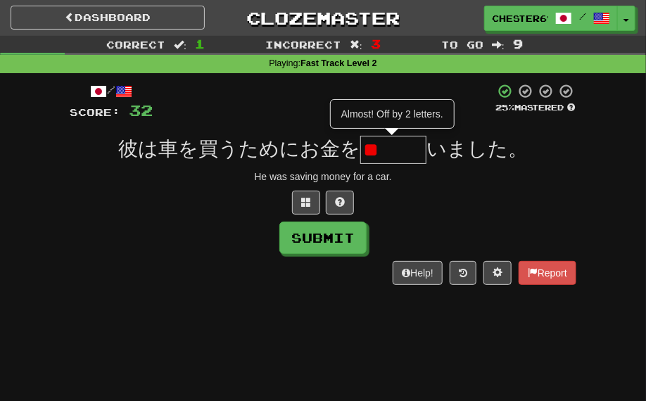 This screenshot has height=401, width=646. What do you see at coordinates (323, 238) in the screenshot?
I see `button: Submit` at bounding box center [323, 238].